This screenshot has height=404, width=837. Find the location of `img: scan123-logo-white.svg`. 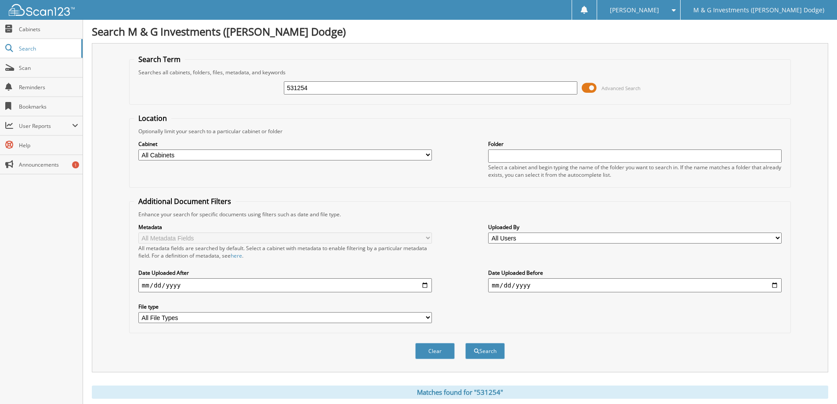

img: scan123-logo-white.svg is located at coordinates (42, 10).